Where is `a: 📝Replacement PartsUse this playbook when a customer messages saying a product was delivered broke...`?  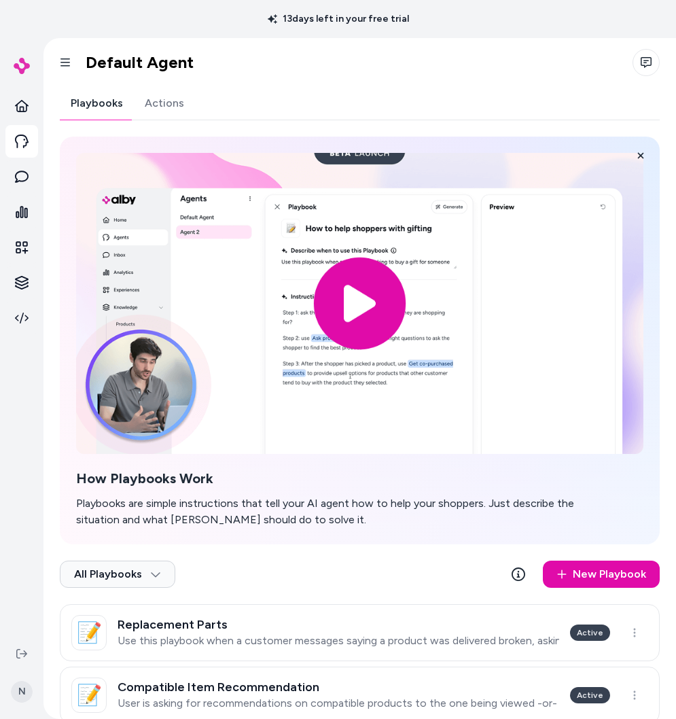
a: 📝Replacement PartsUse this playbook when a customer messages saying a product was delivered broke... is located at coordinates (359, 632).